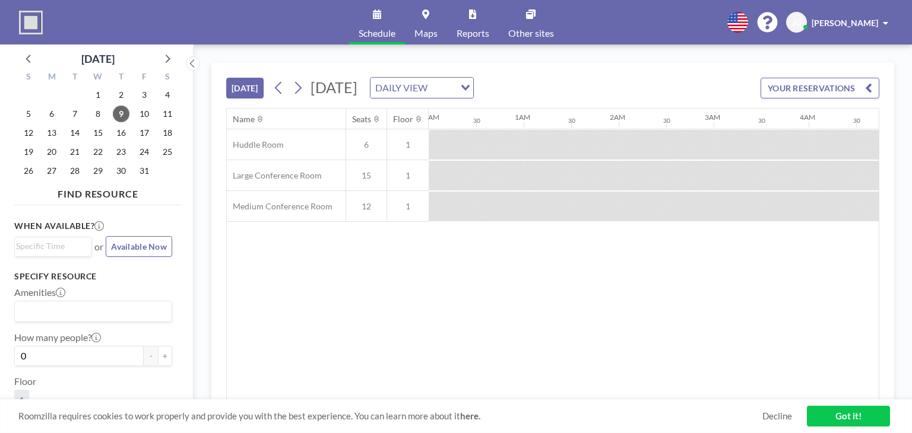  I want to click on label: Amenities, so click(40, 293).